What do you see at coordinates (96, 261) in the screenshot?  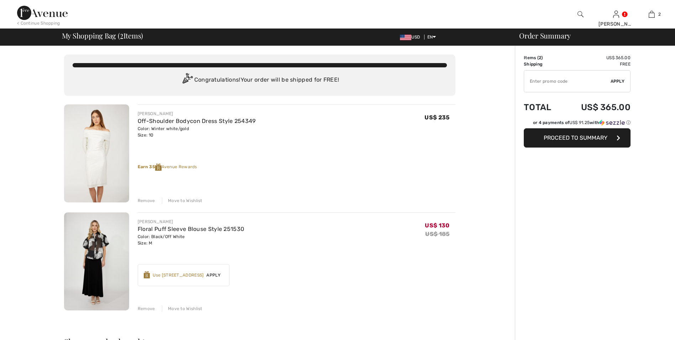 I see `img: Floral Puff Sleeve Blouse Style 251530` at bounding box center [96, 261].